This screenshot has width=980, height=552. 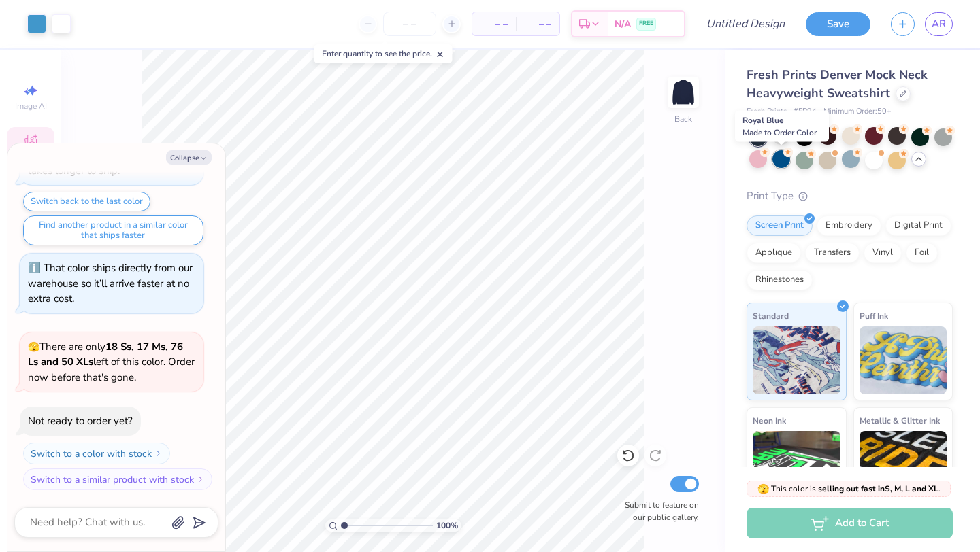 I want to click on div: That color ships directly from our warehouse so it’ll arrive faster at no extra cost., so click(x=111, y=283).